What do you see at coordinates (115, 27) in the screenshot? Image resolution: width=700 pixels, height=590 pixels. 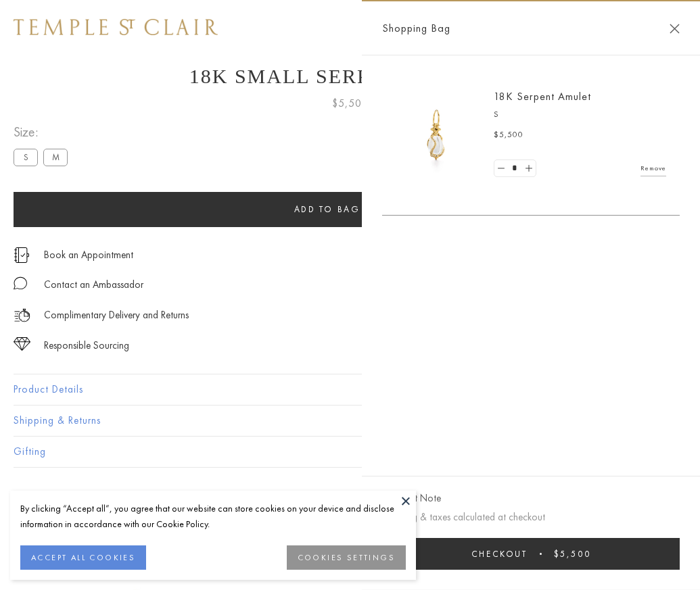 I see `img: Temple St. Clair` at bounding box center [115, 27].